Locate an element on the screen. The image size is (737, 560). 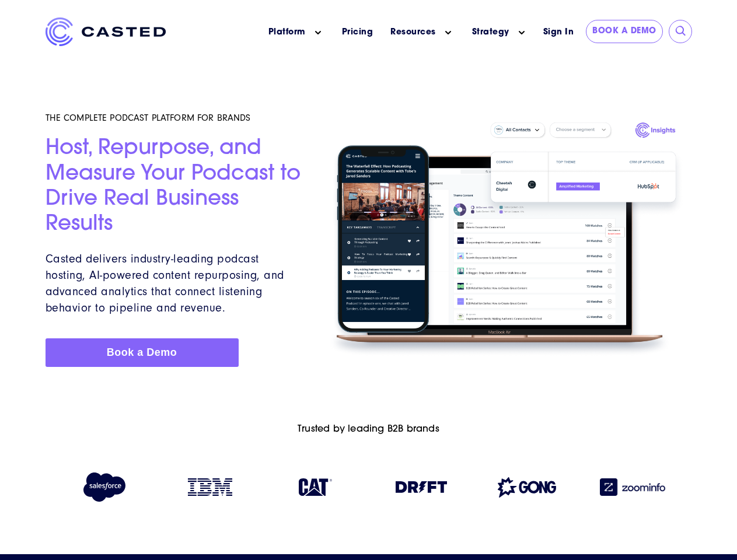
img: Salesforce logo is located at coordinates (104, 487).